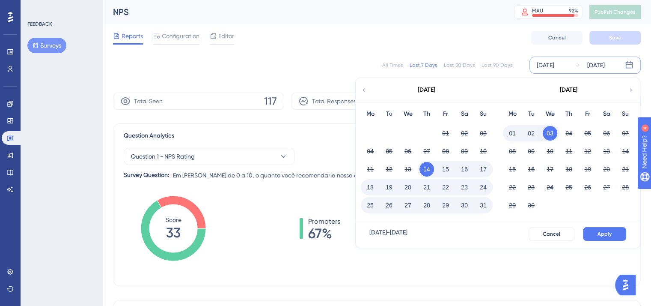  What do you see at coordinates (132, 36) in the screenshot?
I see `span: Reports` at bounding box center [132, 36].